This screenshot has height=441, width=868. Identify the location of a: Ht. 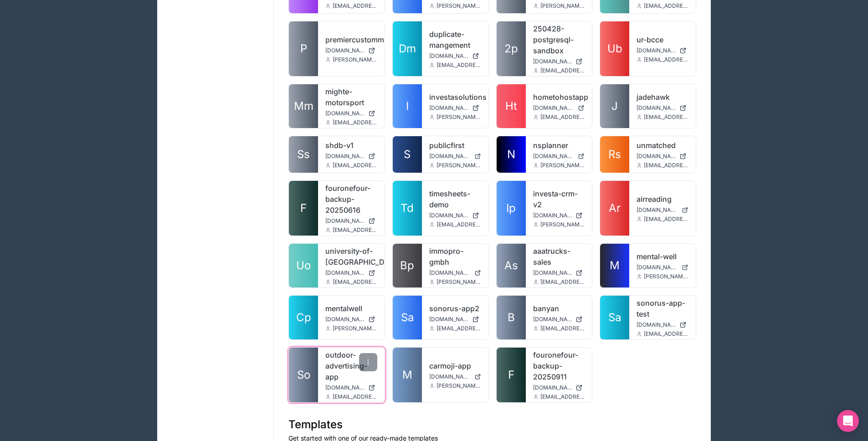
(512, 106).